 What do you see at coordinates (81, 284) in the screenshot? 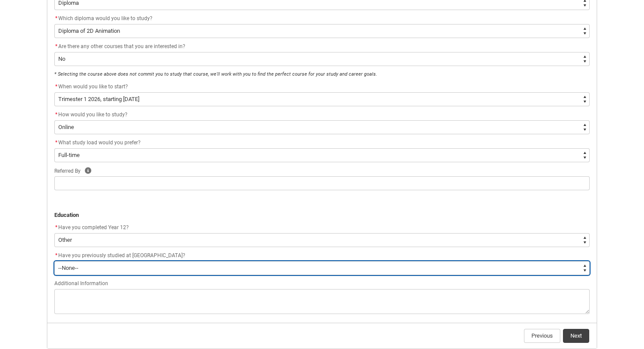
I see `span: Additional Information` at bounding box center [81, 284].